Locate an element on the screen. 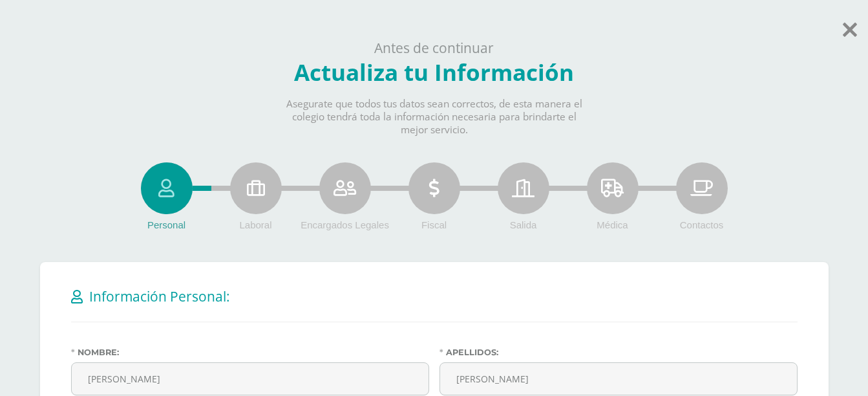  span: Personal is located at coordinates (166, 224).